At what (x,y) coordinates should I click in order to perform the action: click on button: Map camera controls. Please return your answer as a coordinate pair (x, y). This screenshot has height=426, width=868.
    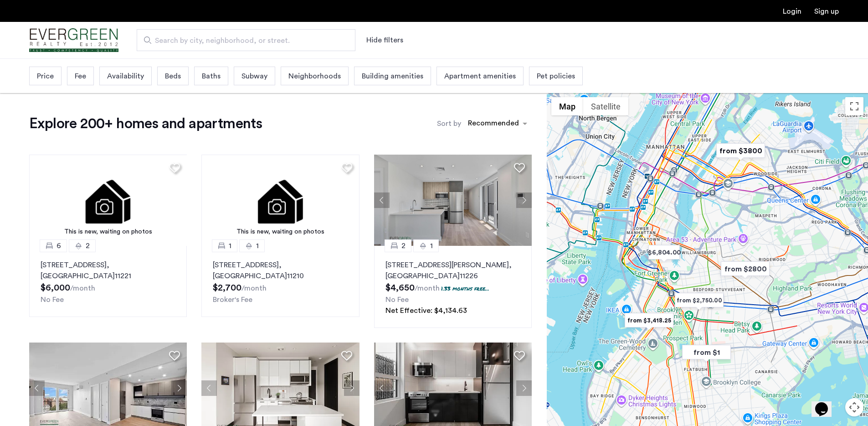
    Looking at the image, I should click on (855, 408).